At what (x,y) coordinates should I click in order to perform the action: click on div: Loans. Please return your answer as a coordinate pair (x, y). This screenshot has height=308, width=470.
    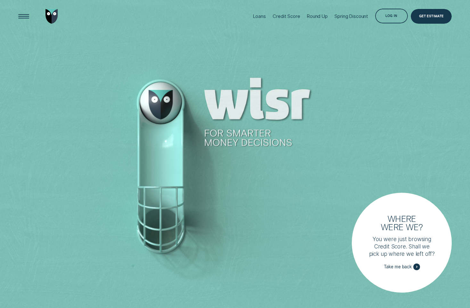
    Looking at the image, I should click on (260, 16).